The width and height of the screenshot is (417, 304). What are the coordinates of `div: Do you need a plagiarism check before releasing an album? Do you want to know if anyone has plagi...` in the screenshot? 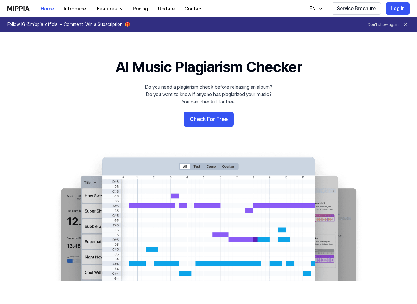 It's located at (208, 95).